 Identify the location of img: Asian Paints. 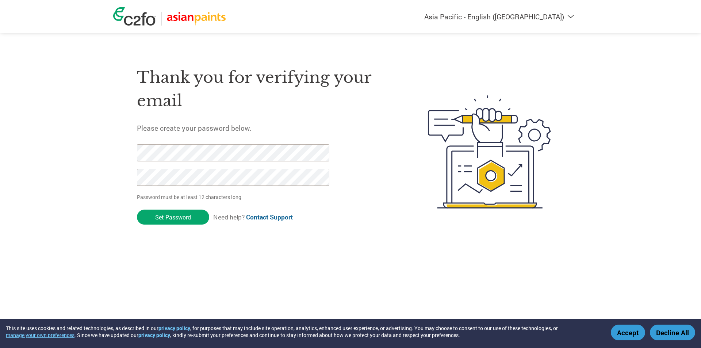
(196, 19).